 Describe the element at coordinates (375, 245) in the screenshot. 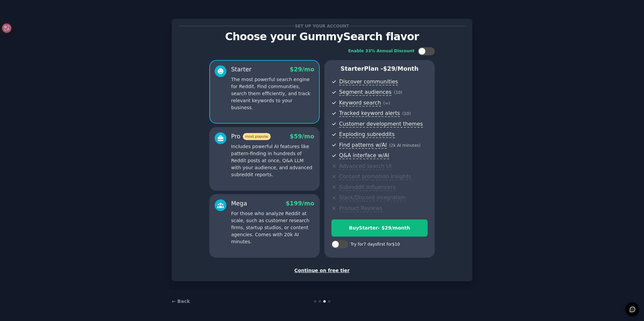

I see `div: Try for 7 days first for $10` at that location.